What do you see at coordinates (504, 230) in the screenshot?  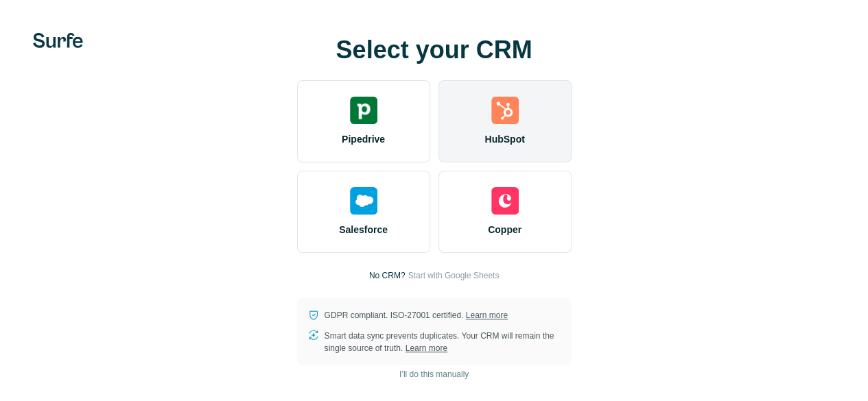 I see `span: Copper` at bounding box center [504, 230].